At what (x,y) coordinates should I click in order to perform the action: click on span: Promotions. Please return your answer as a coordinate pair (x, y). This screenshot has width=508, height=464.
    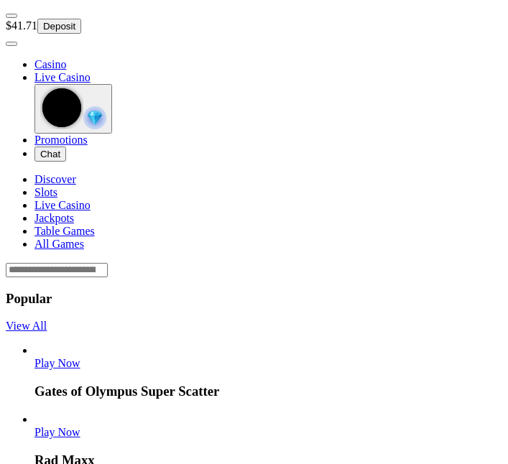
    Looking at the image, I should click on (61, 139).